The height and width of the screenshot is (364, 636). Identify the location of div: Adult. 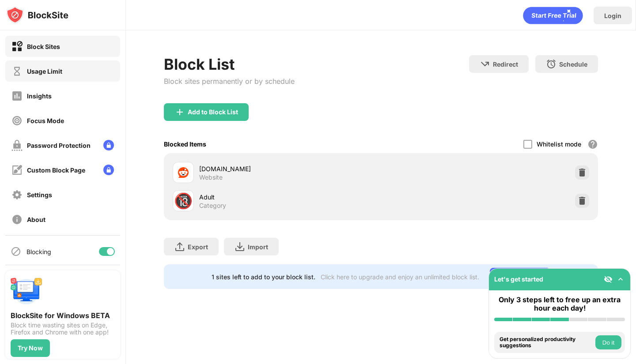
(290, 197).